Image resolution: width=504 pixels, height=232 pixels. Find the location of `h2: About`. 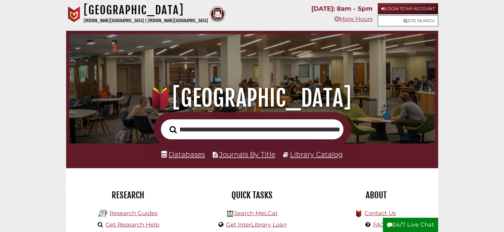

h2: About is located at coordinates (376, 196).